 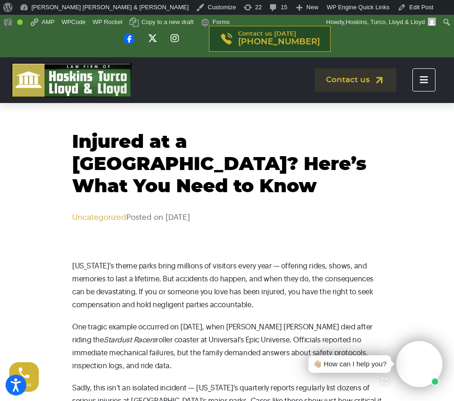 I want to click on a: WPCode, so click(x=73, y=22).